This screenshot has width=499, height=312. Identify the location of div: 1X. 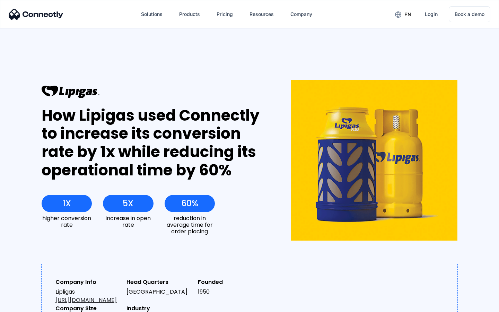
(67, 204).